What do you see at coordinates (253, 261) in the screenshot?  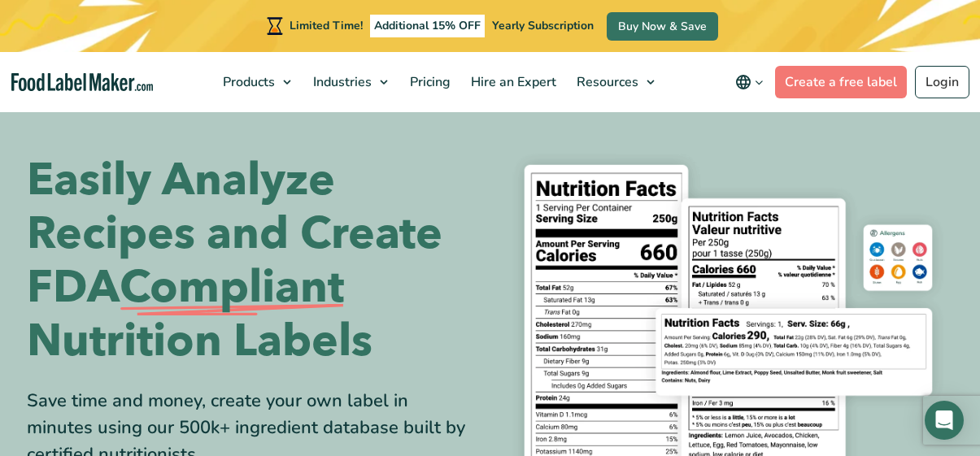 I see `h1: Easily Analyze Recipes and Create FDA Nutrition Labels` at bounding box center [253, 261].